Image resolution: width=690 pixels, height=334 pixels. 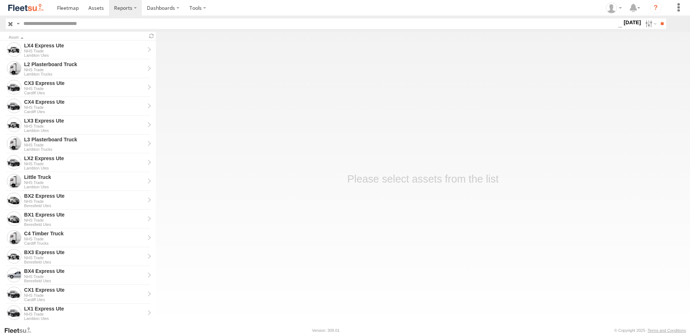 I want to click on div: Version: 309.01, so click(x=326, y=330).